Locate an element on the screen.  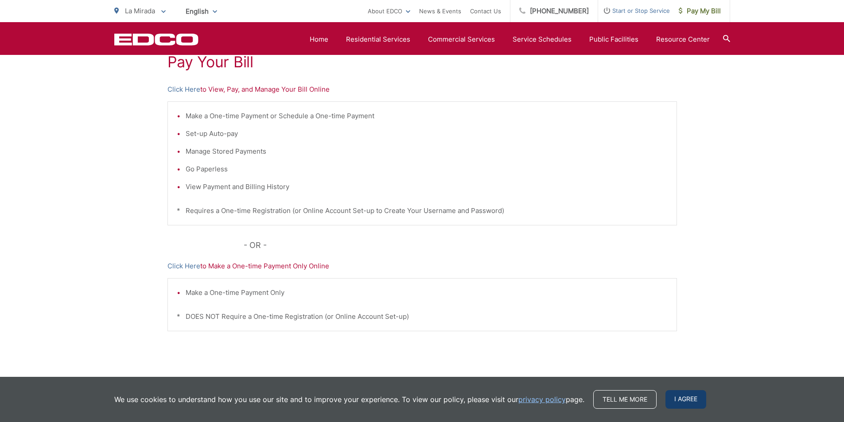
p: * Requires a One-time Registration (or Online Account Set-up to Create Your Username and Password) is located at coordinates (422, 211).